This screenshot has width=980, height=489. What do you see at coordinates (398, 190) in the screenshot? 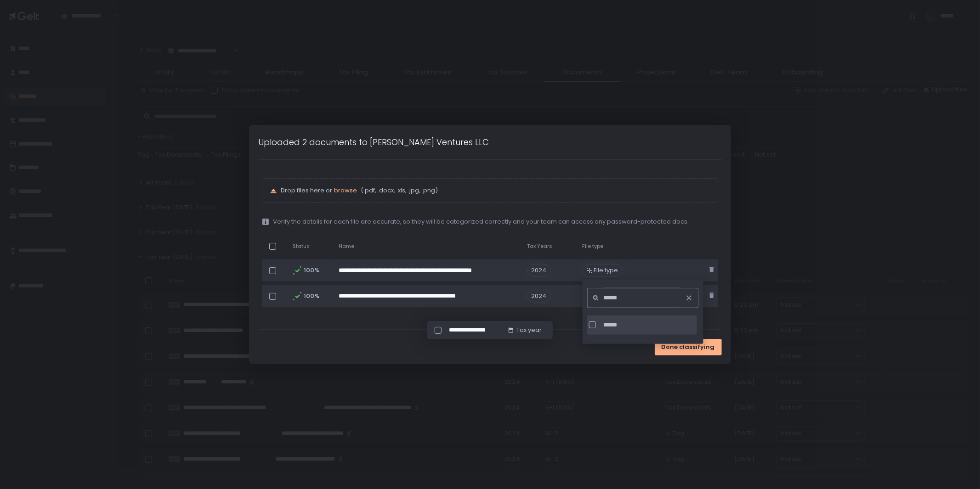
I see `span: (.pdf, .docx, .xls, .jpg, .png)` at bounding box center [398, 190].